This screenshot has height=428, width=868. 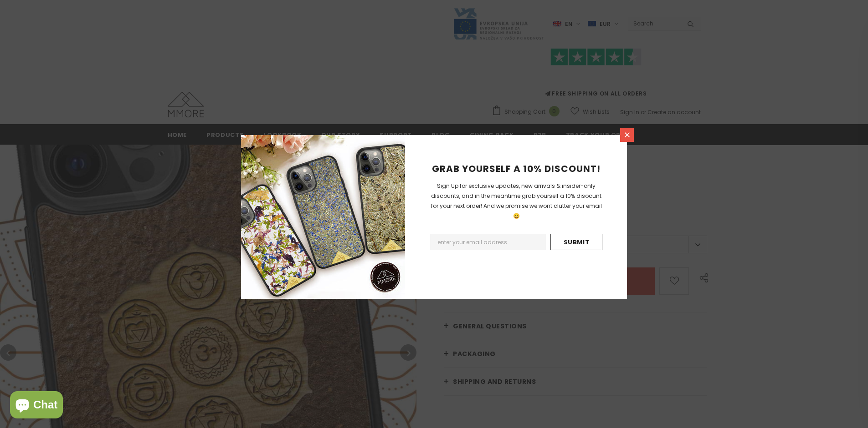 What do you see at coordinates (516, 201) in the screenshot?
I see `span: Sign Up for exclusive updates, new arrivals & insider-only discounts, and in the meantime grab yo...` at bounding box center [516, 201].